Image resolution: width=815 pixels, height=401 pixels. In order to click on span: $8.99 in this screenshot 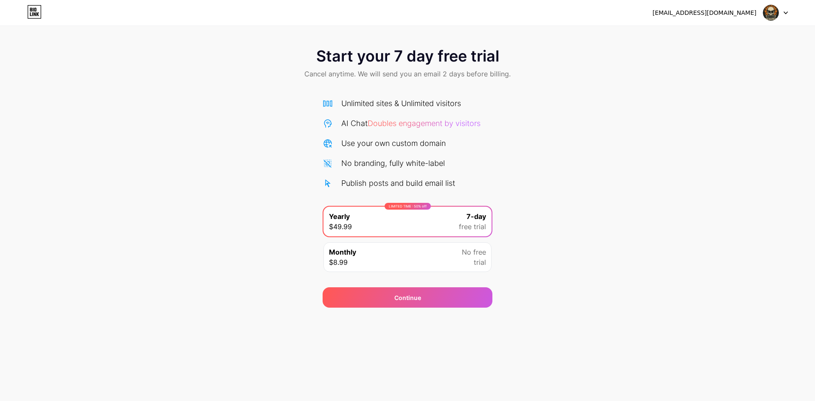, I will do `click(338, 262)`.